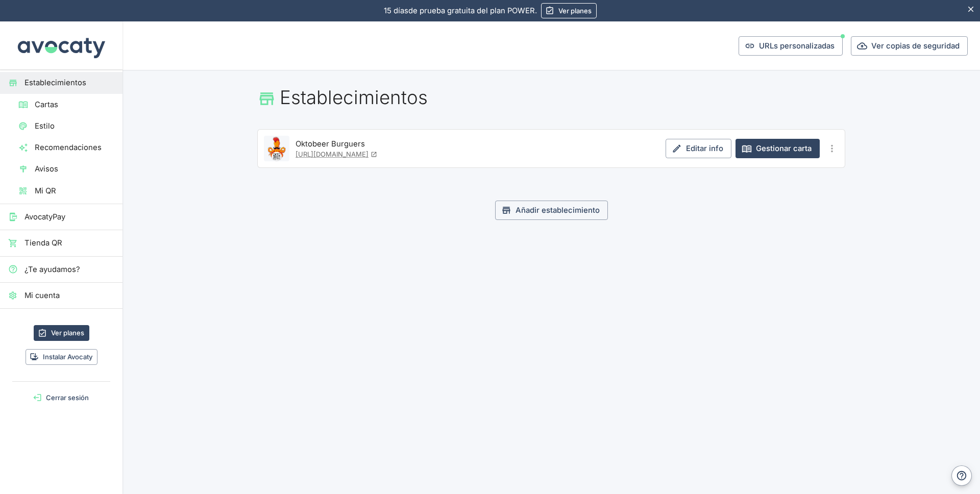 The height and width of the screenshot is (494, 980). What do you see at coordinates (74, 126) in the screenshot?
I see `span: Estilo` at bounding box center [74, 126].